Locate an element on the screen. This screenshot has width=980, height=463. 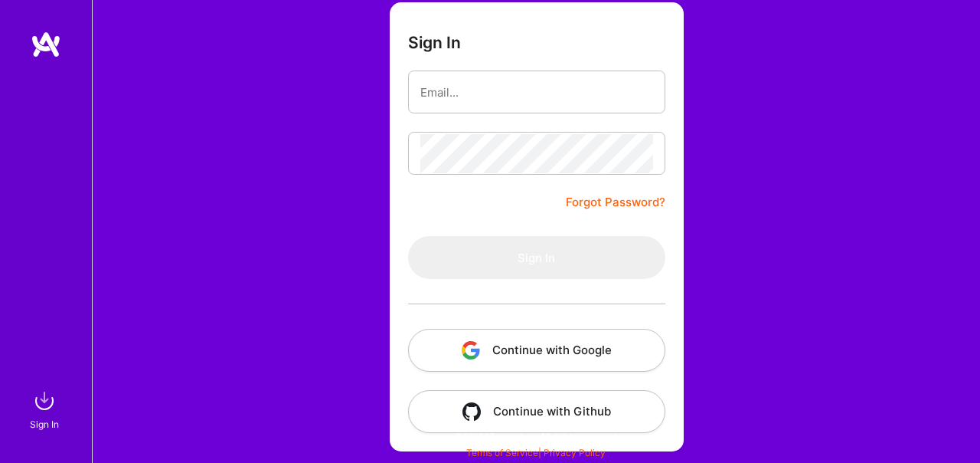
h3: Sign In is located at coordinates (434, 42).